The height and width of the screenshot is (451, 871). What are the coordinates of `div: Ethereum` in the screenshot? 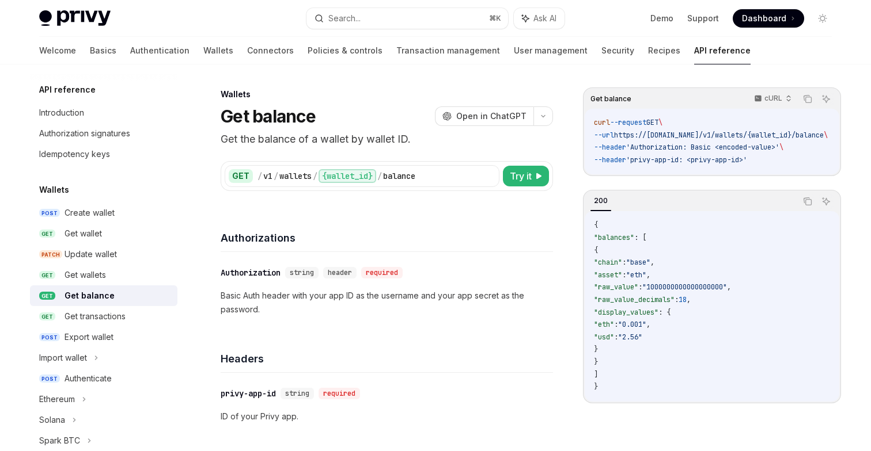 It's located at (57, 400).